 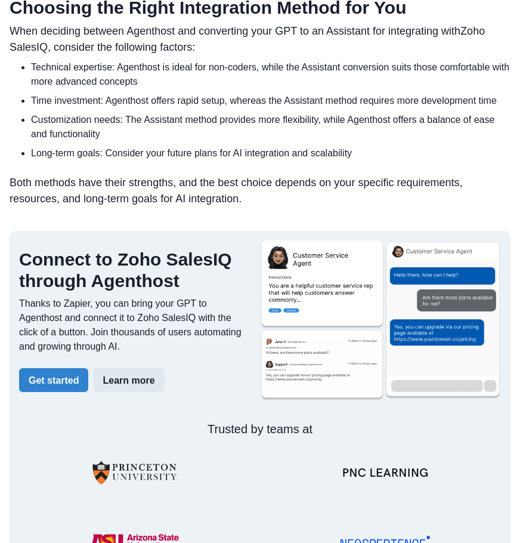 I want to click on li: Long-term goals: Consider your future plans for AI integration and scalability, so click(x=271, y=153).